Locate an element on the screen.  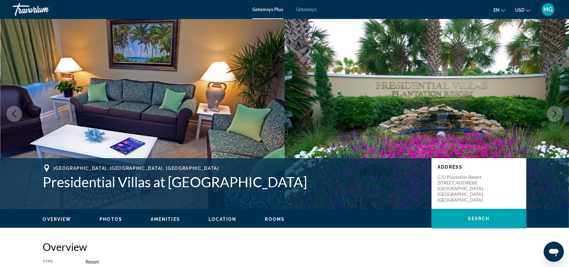
span: Overview is located at coordinates (57, 219).